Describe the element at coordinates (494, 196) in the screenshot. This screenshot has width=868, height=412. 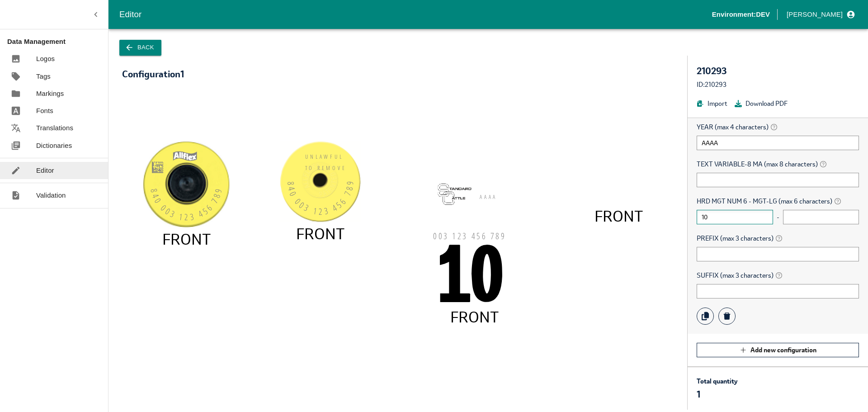
I see `tspan: A` at that location.